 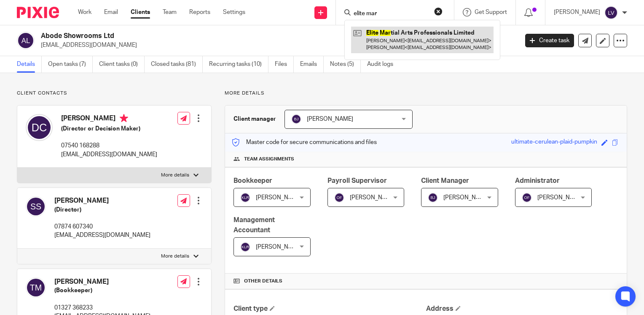 I want to click on button: Clear, so click(x=439, y=12).